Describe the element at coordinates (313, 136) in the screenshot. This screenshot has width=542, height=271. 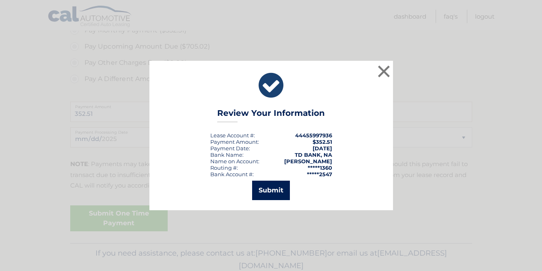
I see `strong: 44455997936` at that location.